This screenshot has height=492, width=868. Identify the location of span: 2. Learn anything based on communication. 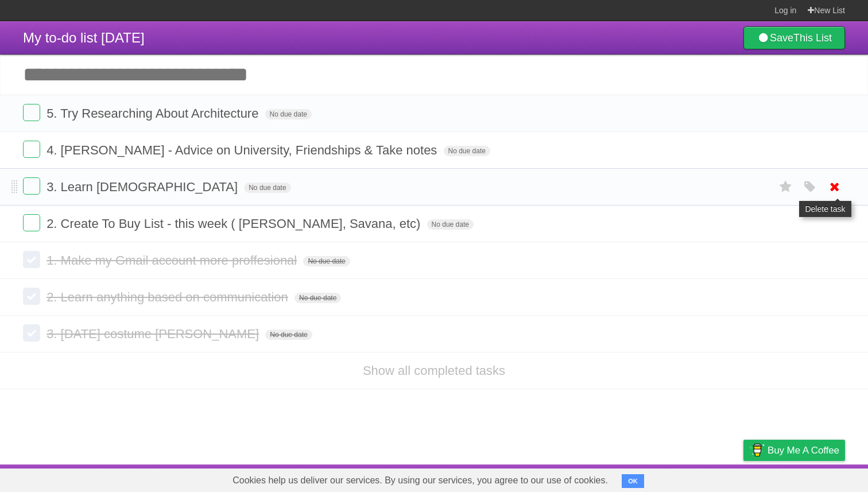
(169, 297).